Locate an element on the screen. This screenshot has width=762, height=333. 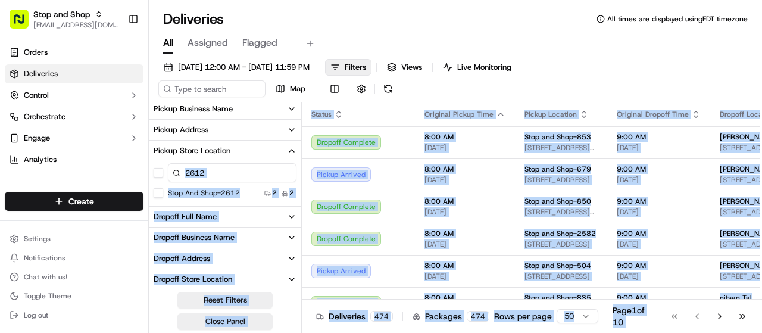
span: Orchestrate is located at coordinates (45, 117).